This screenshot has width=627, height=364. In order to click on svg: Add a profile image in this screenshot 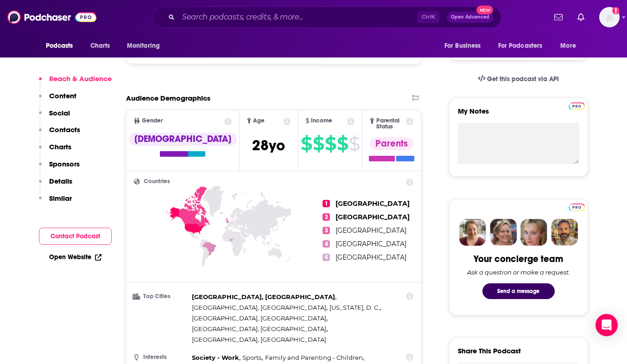, I will do `click(616, 11)`.